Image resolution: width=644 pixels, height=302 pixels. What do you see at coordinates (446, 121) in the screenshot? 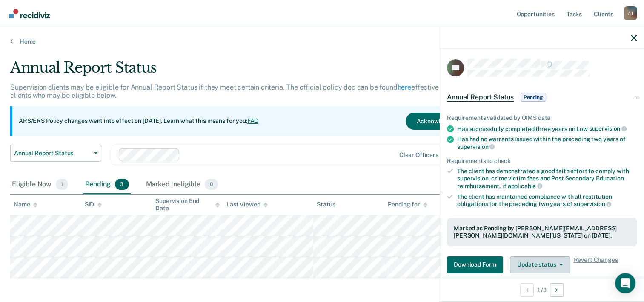
I see `button: Acknowledge & Close` at bounding box center [446, 121].